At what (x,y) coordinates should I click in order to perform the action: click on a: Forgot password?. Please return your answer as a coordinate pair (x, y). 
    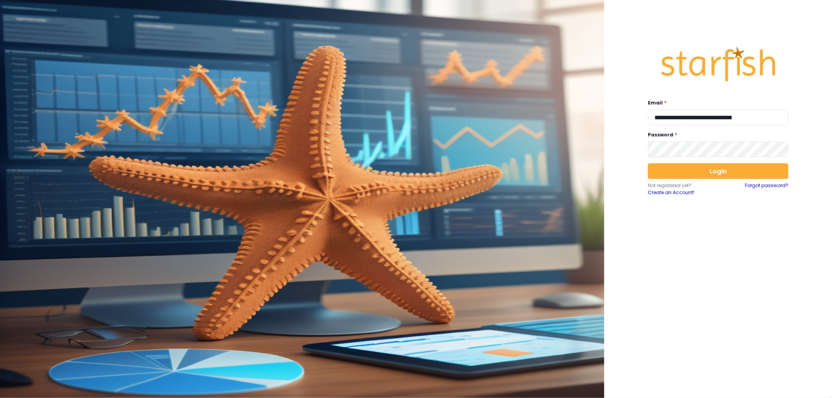
    Looking at the image, I should click on (766, 189).